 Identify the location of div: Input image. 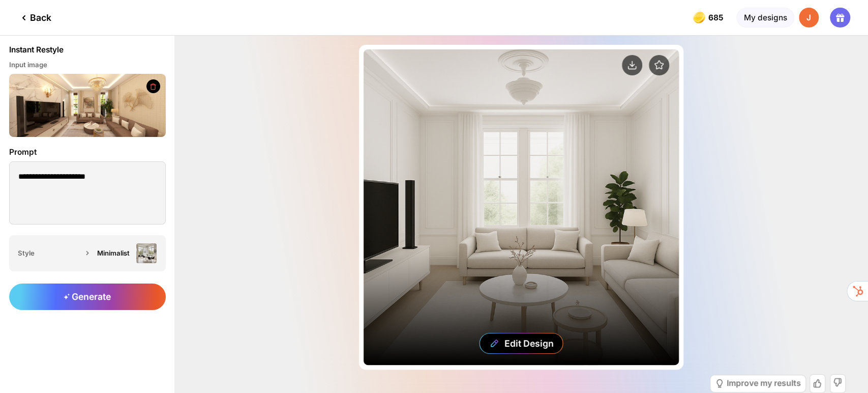
(88, 65).